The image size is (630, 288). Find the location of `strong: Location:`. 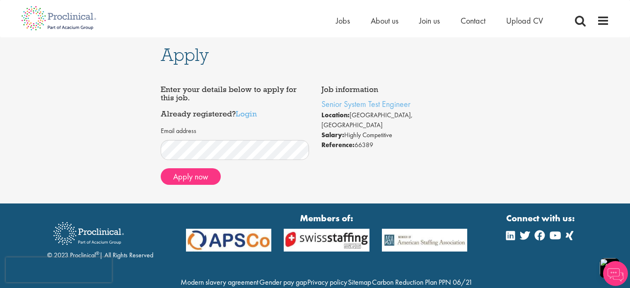

strong: Location: is located at coordinates (336, 115).